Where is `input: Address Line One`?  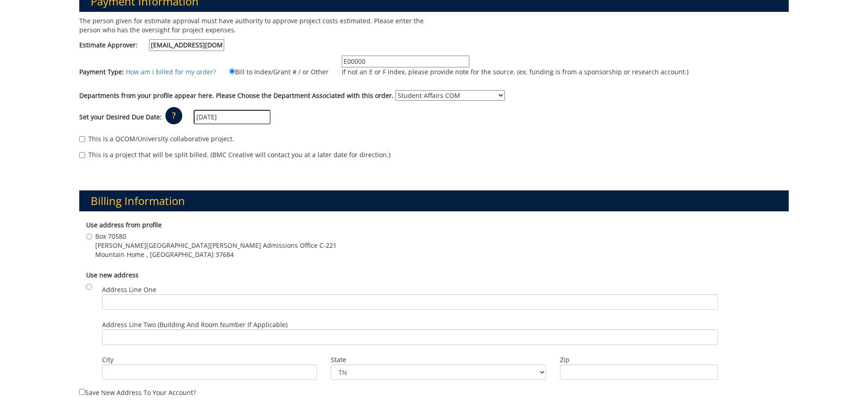 input: Address Line One is located at coordinates (410, 302).